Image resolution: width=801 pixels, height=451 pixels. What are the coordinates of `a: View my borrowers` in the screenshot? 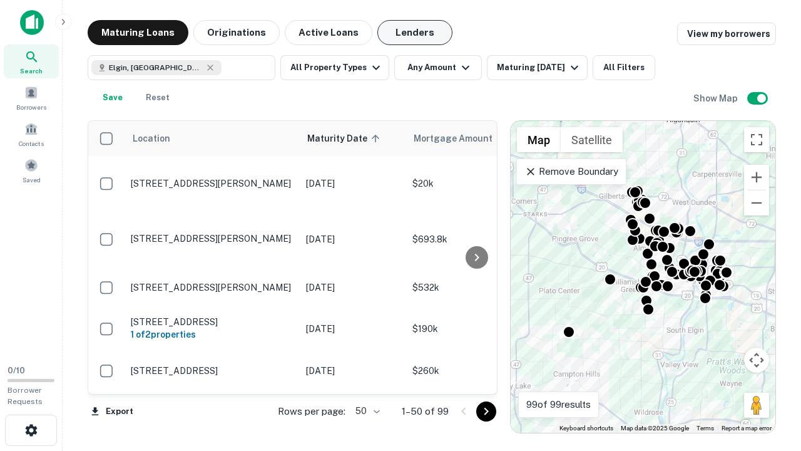 It's located at (726, 34).